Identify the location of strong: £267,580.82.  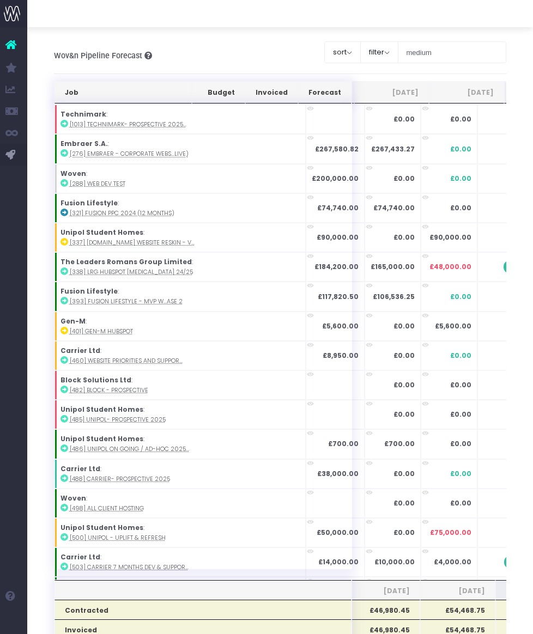
(337, 149).